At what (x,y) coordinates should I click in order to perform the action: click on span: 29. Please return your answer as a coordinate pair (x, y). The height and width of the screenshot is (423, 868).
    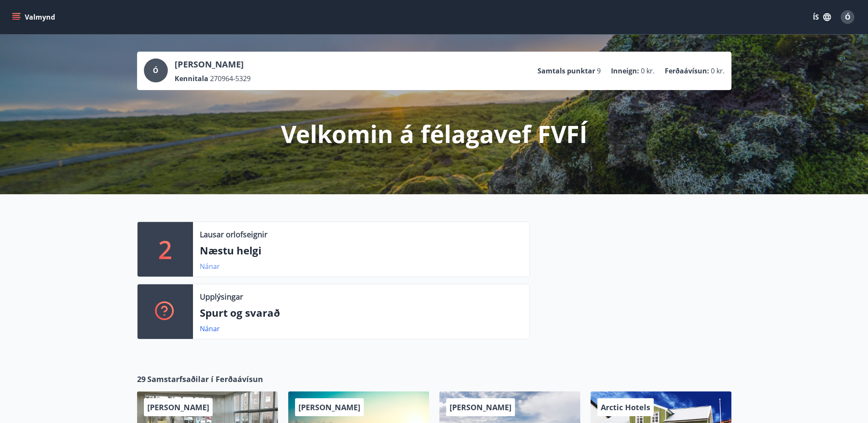
    Looking at the image, I should click on (141, 379).